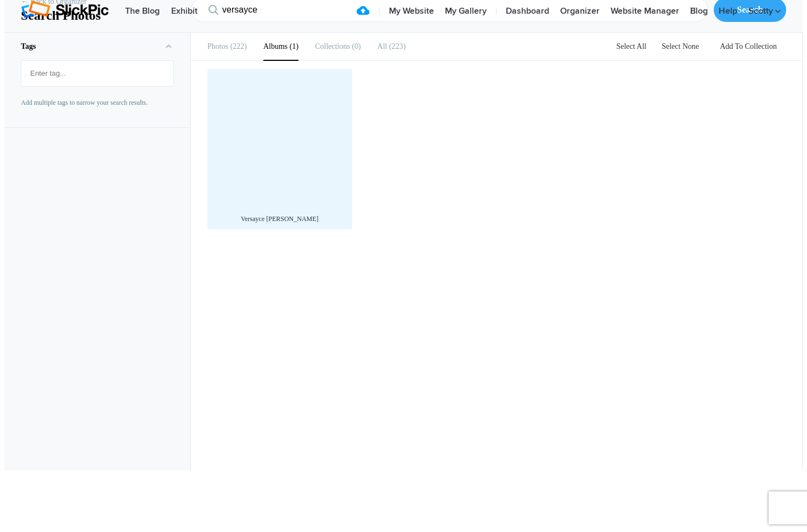 Image resolution: width=807 pixels, height=532 pixels. Describe the element at coordinates (97, 73) in the screenshot. I see `input: Enter tag...` at that location.